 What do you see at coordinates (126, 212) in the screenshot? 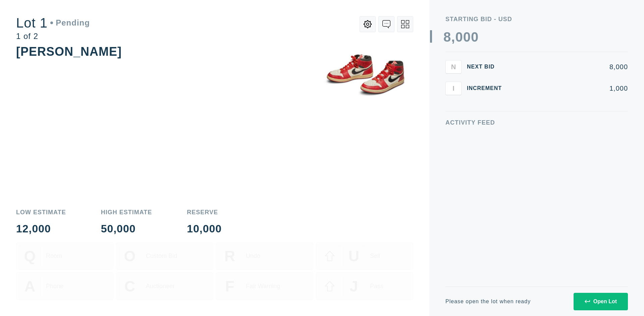
I see `div: High Estimate` at bounding box center [126, 212].